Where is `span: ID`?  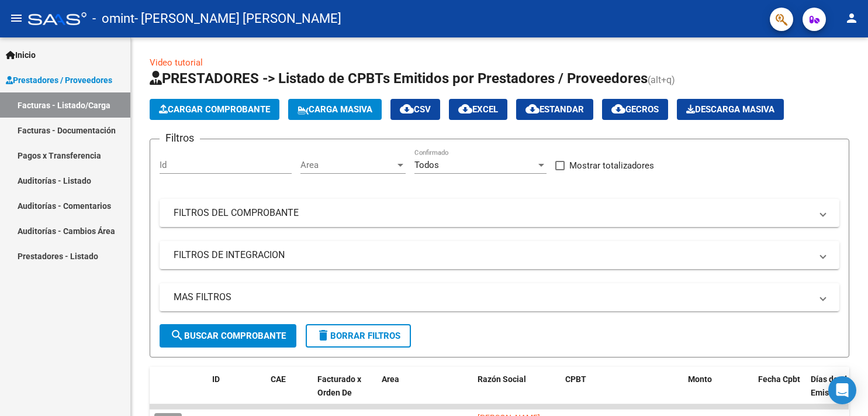 span: ID is located at coordinates (216, 379).